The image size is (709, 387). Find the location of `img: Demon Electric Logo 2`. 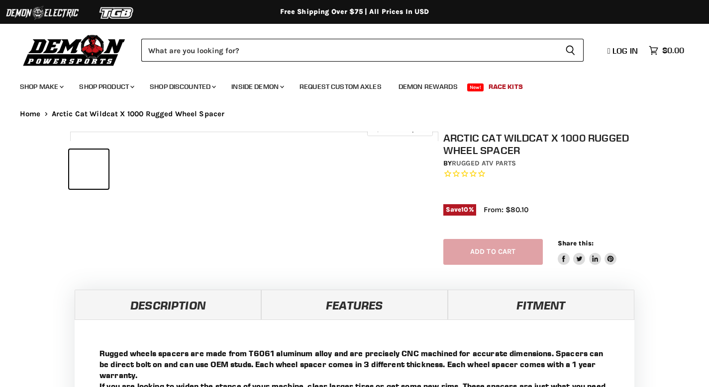

img: Demon Electric Logo 2 is located at coordinates (42, 13).